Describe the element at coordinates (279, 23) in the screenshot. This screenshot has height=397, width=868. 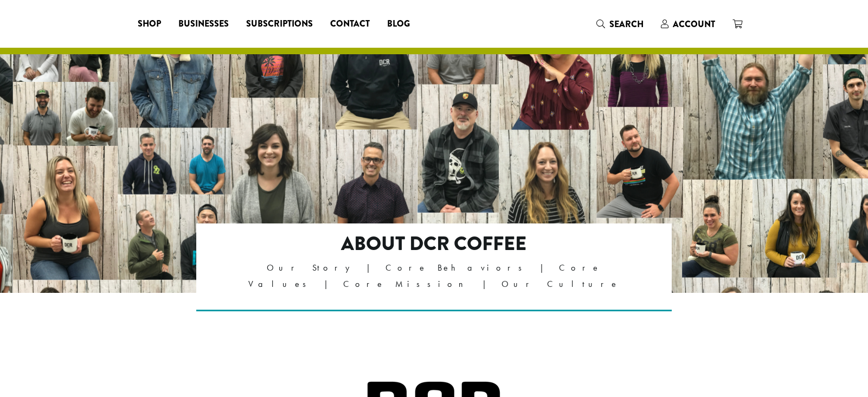
I see `span: Subscriptions` at that location.